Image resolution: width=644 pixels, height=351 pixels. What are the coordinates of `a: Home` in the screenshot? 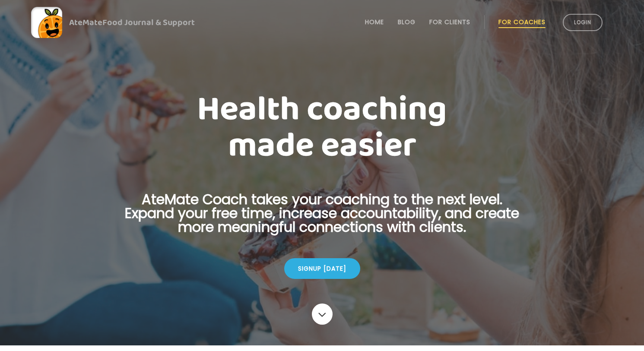 It's located at (374, 22).